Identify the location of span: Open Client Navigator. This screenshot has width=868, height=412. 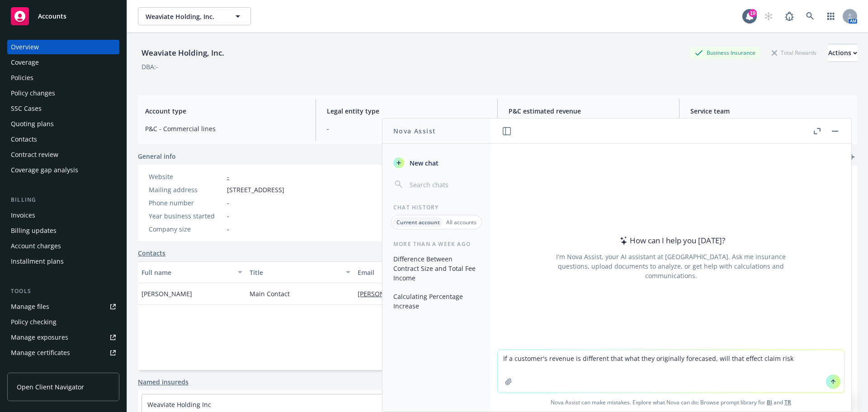
(50, 387).